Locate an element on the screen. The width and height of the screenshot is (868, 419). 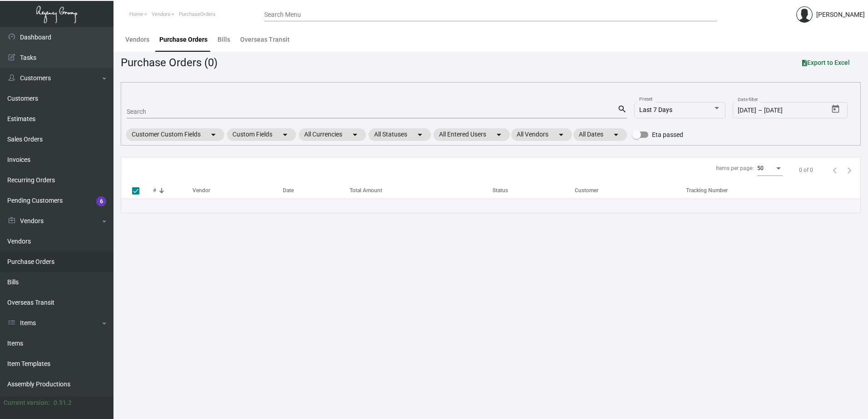
button: Previous page is located at coordinates (835, 170).